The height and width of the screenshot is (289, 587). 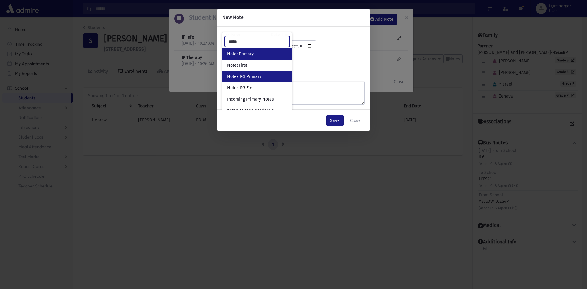 What do you see at coordinates (231, 35) in the screenshot?
I see `label: Log Type:` at bounding box center [231, 35].